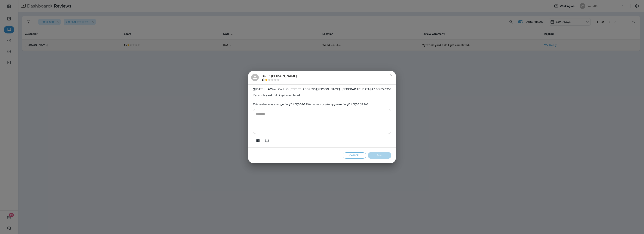  Describe the element at coordinates (322, 95) in the screenshot. I see `span: My whole yard didn’t get completed.` at that location.